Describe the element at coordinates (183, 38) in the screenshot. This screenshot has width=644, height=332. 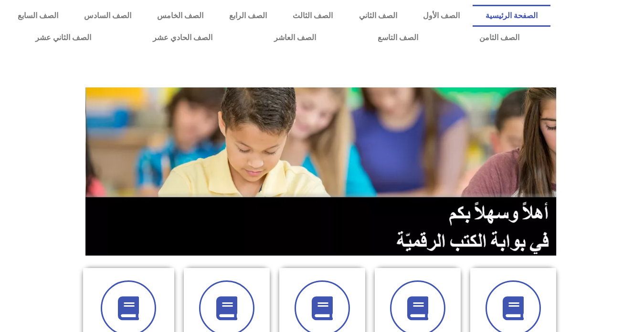
I see `a: الصف الحادي عشر` at that location.